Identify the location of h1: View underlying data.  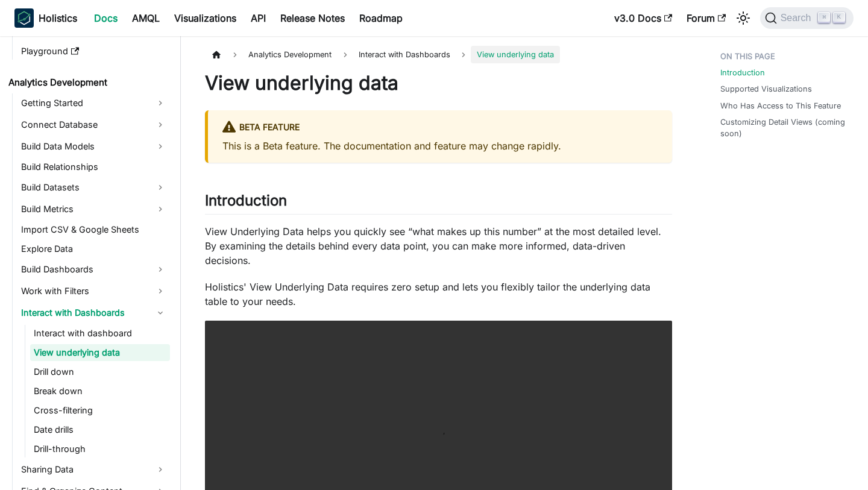
(438, 83).